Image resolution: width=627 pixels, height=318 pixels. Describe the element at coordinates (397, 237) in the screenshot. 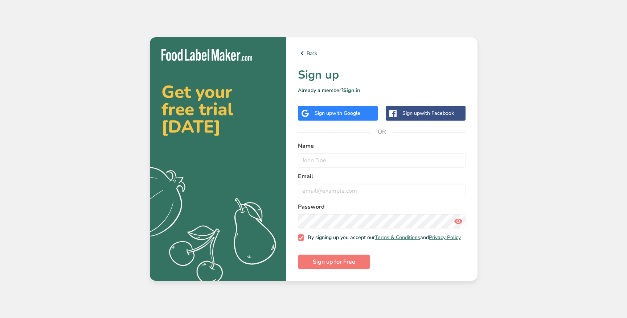

I see `a: Terms & Conditions` at that location.